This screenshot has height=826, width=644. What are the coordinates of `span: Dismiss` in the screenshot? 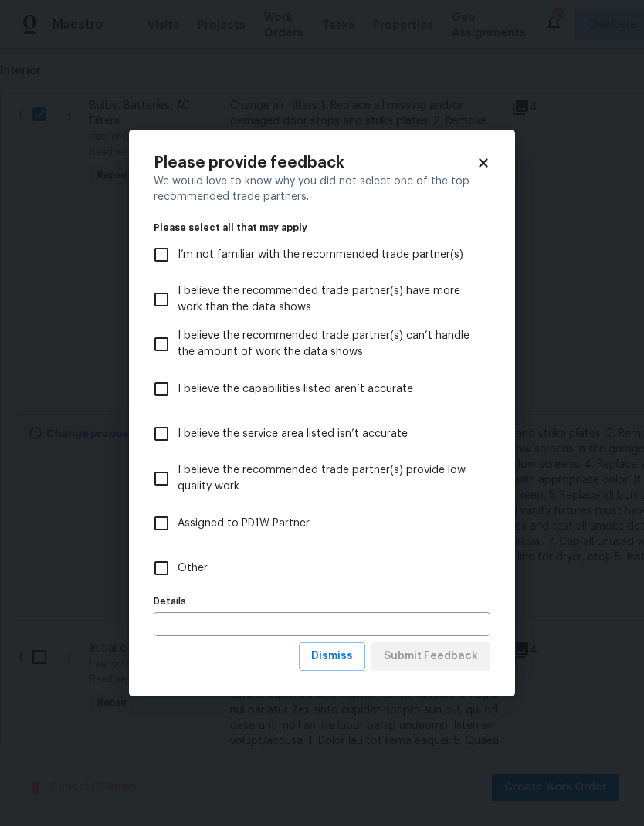 It's located at (332, 656).